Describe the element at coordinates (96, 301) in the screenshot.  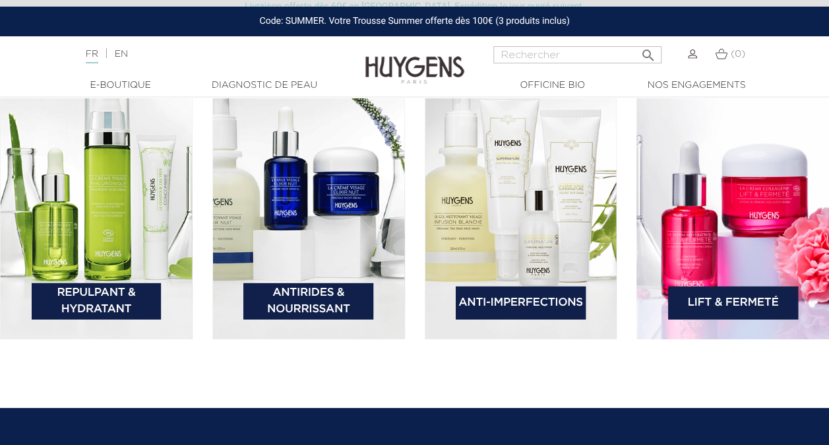
I see `a: Repulpant & Hydratant` at that location.